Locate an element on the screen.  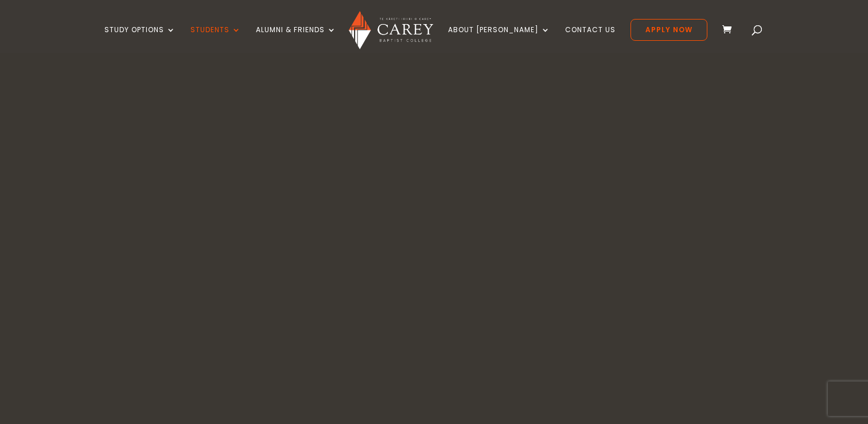
img: Carey Baptist College is located at coordinates (391, 30).